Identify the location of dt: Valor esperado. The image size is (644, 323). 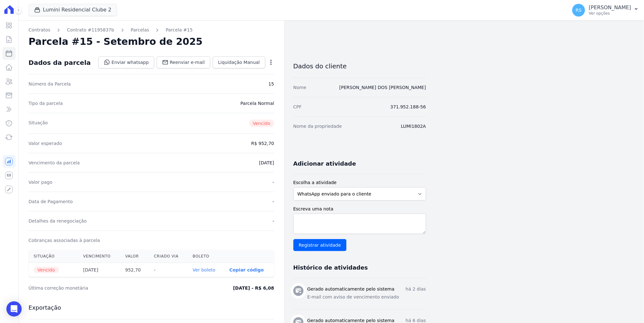
(45, 143).